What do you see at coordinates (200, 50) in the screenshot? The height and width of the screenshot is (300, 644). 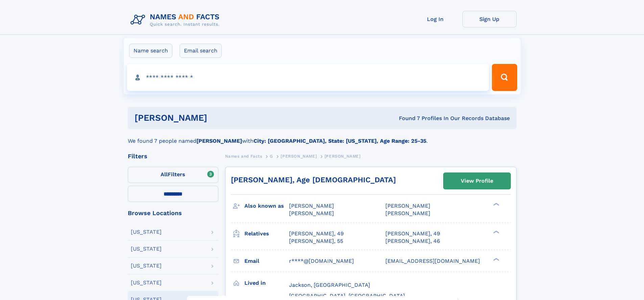 I see `label: Email search` at bounding box center [200, 50].